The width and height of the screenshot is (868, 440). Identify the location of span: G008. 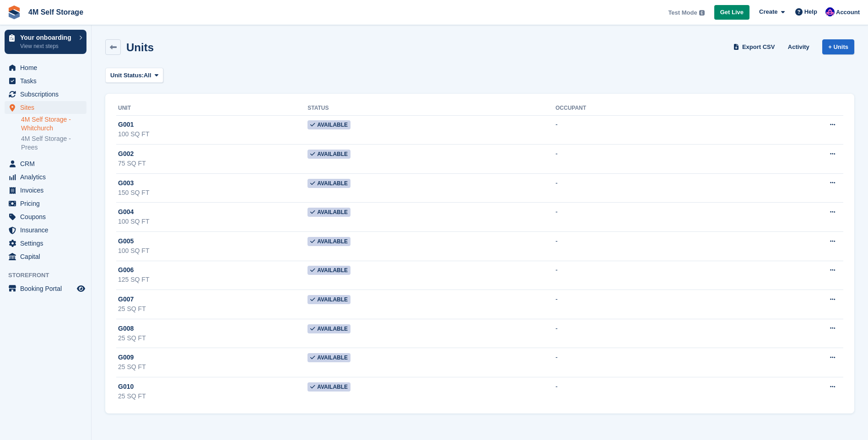
(126, 328).